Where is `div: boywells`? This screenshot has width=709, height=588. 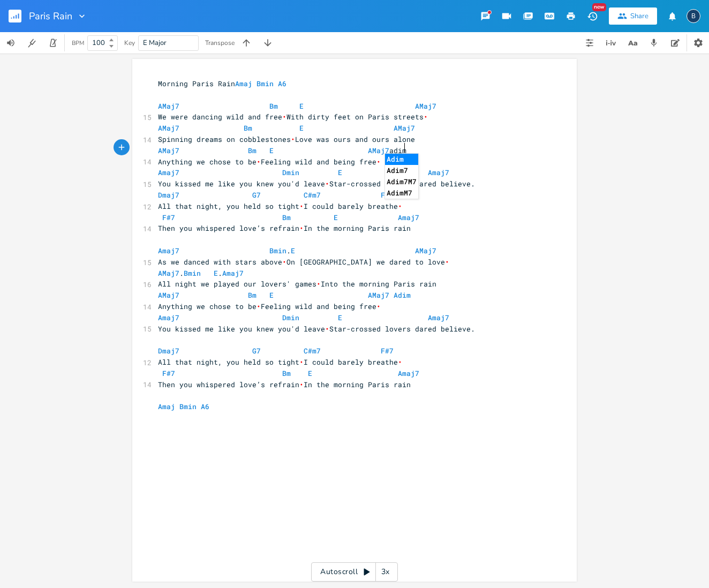 div: boywells is located at coordinates (693, 16).